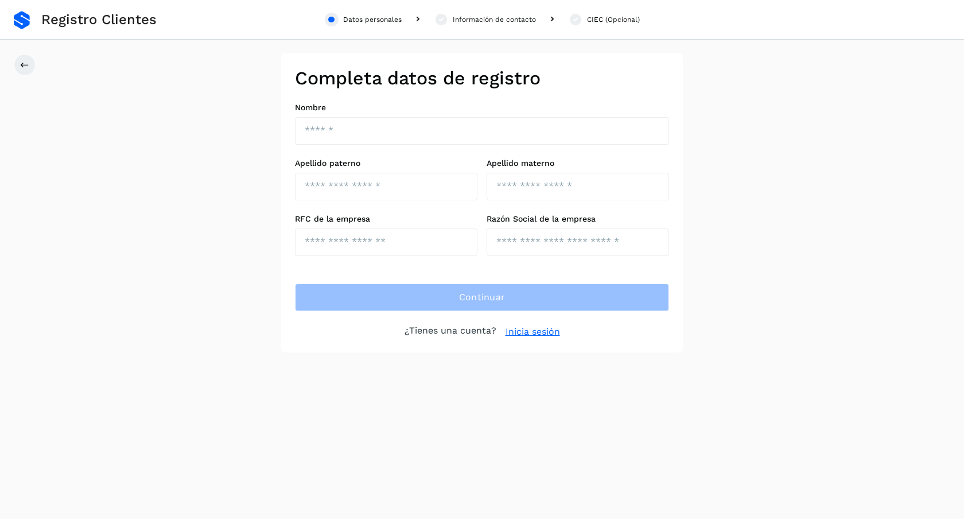 Image resolution: width=964 pixels, height=519 pixels. I want to click on label: Apellido materno, so click(578, 163).